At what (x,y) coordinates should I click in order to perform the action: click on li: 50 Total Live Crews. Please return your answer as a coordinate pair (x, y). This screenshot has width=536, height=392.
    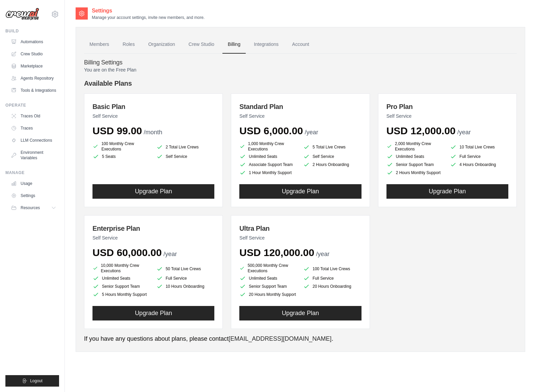
    Looking at the image, I should click on (185, 269).